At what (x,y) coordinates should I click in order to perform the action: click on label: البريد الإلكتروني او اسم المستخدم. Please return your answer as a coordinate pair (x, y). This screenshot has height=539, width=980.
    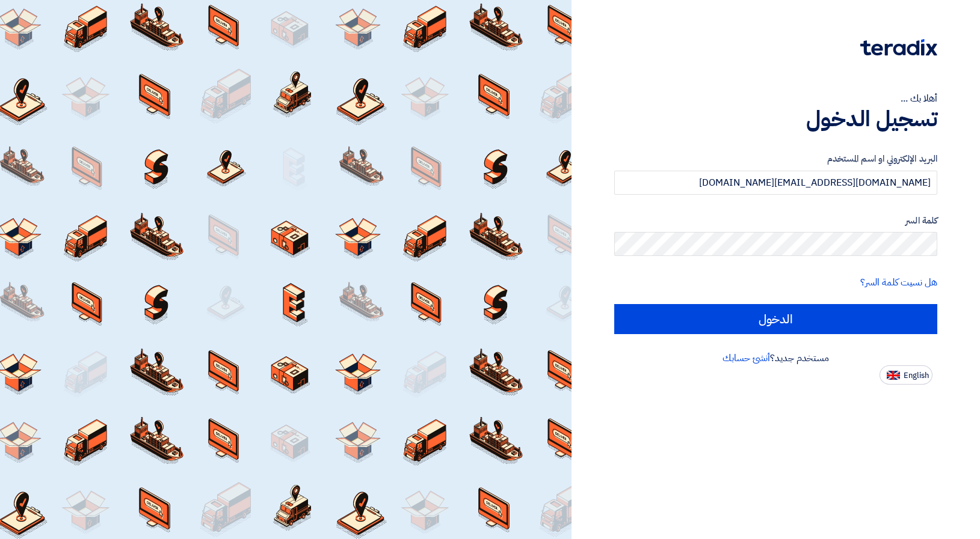
    Looking at the image, I should click on (775, 159).